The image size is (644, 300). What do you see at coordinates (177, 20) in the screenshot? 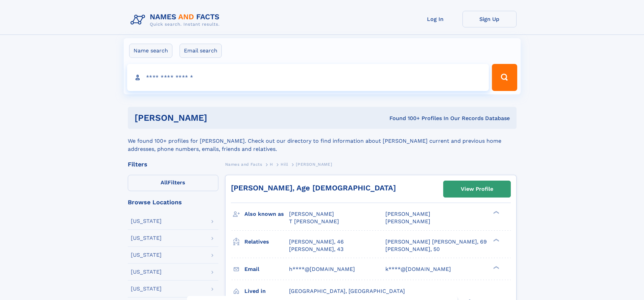
I see `img: Logo Names and Facts` at bounding box center [177, 20].